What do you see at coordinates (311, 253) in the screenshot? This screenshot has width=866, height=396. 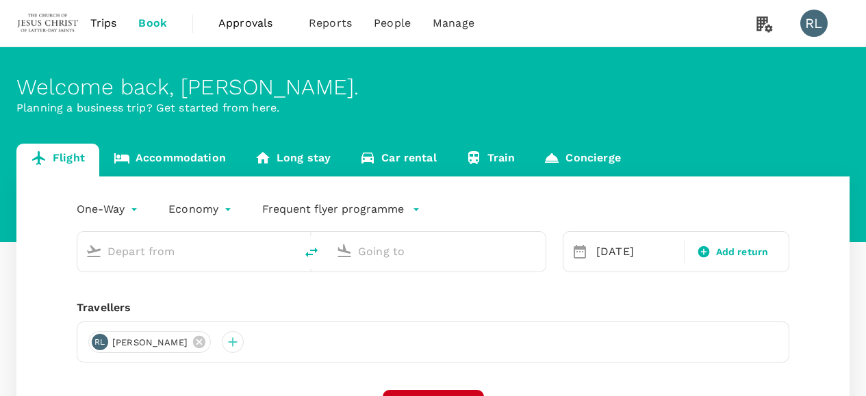 I see `button: delete` at bounding box center [311, 253].